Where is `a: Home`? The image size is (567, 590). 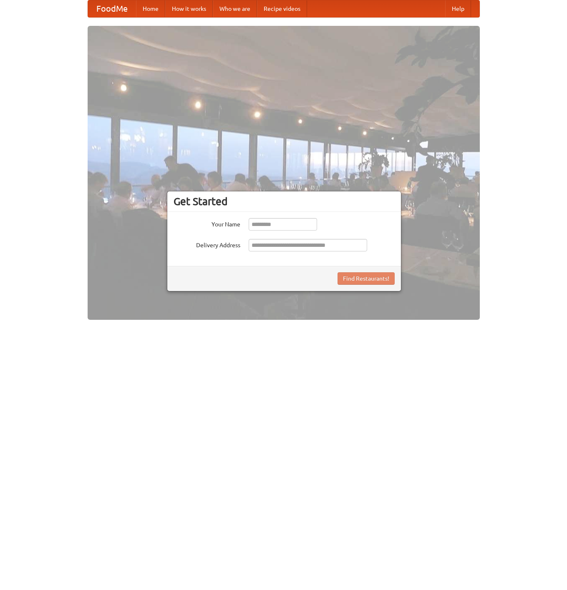 a: Home is located at coordinates (151, 9).